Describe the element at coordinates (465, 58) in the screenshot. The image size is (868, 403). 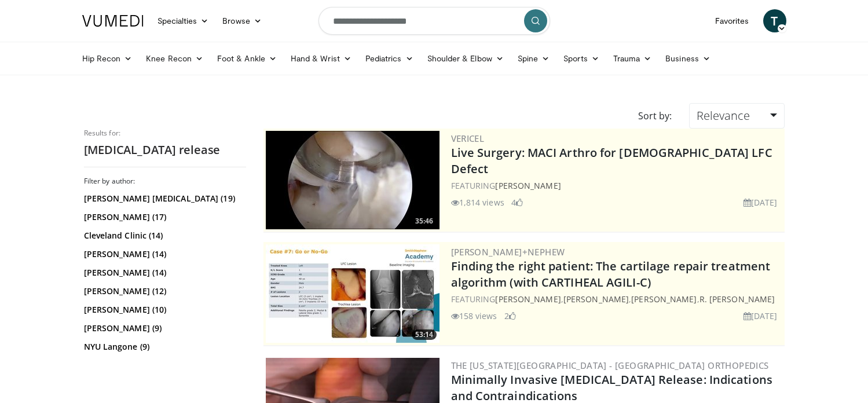
I see `a: Shoulder & Elbow` at that location.